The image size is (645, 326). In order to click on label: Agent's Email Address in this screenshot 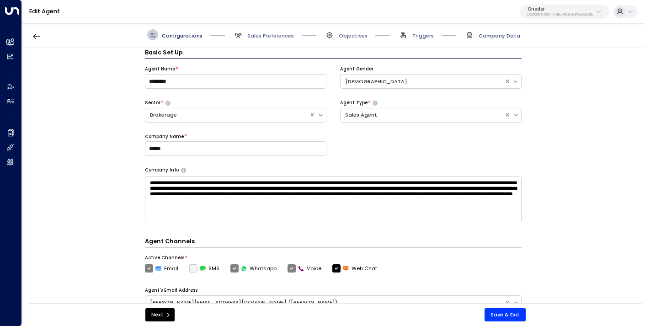, I will do `click(171, 290)`.